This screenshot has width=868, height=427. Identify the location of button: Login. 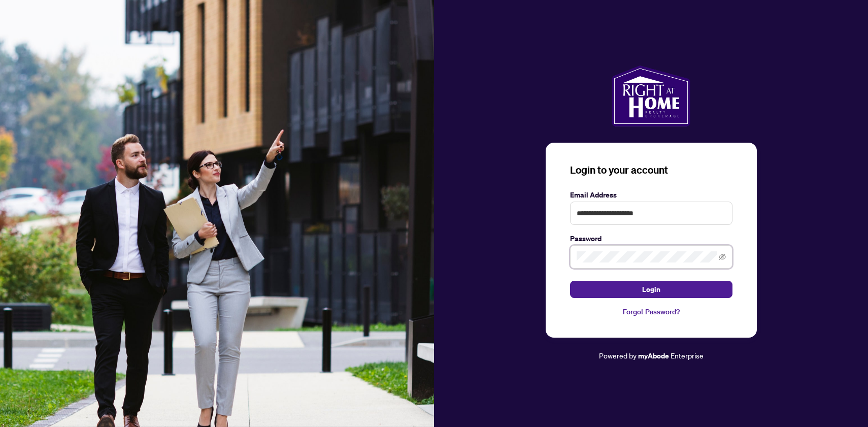
(651, 289).